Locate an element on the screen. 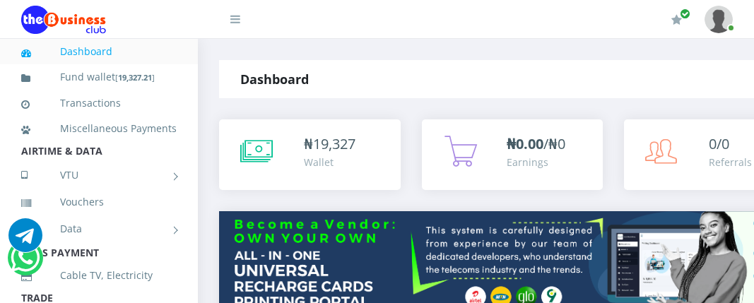  span: Renew/Upgrade Subscription is located at coordinates (685, 13).